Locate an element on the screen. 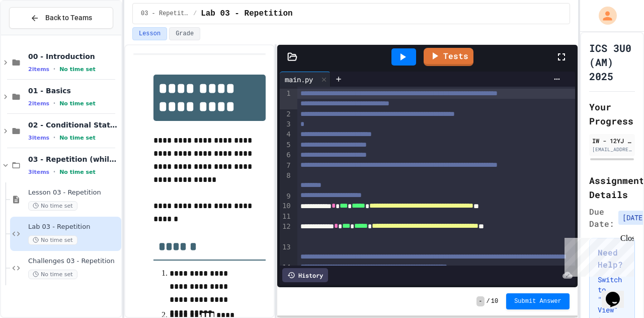 This screenshot has height=318, width=644. button: Grade is located at coordinates (185, 34).